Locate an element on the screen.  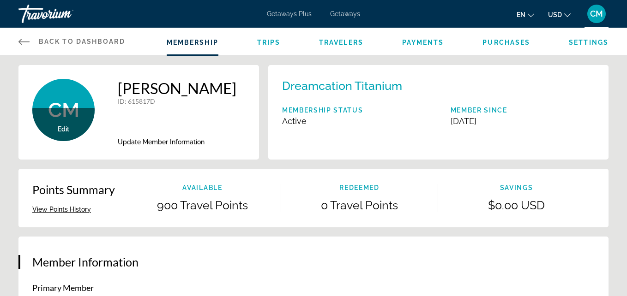
a: Getaways Plus is located at coordinates (289, 14).